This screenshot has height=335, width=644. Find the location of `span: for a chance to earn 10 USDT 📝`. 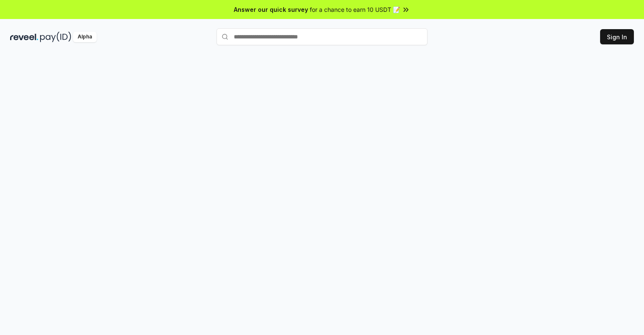

span: for a chance to earn 10 USDT 📝 is located at coordinates (355, 9).